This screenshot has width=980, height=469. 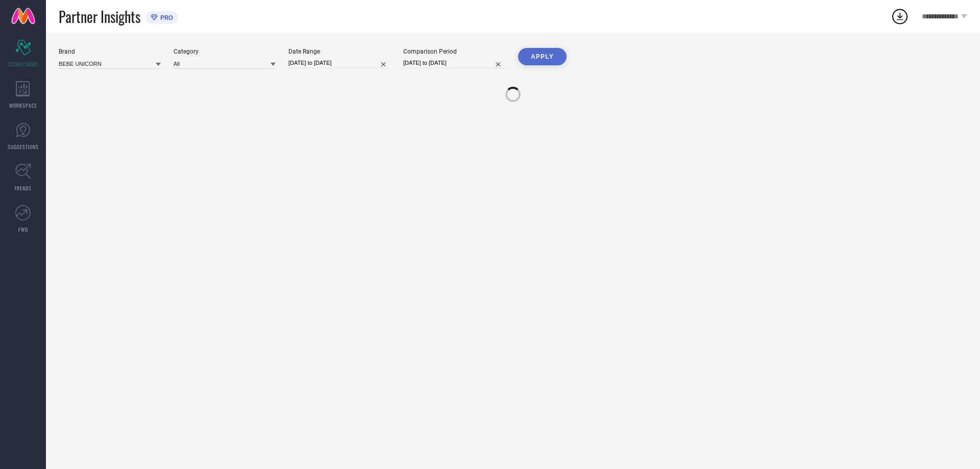 I want to click on span: WORKSPACE, so click(x=23, y=105).